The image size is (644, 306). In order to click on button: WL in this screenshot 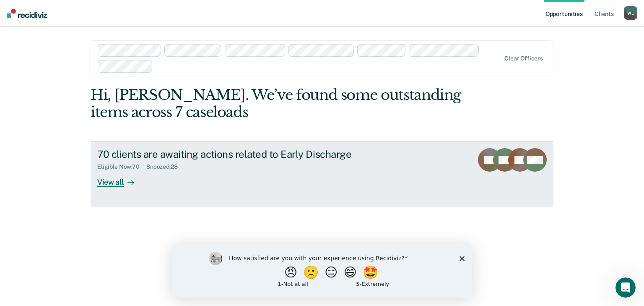, I will do `click(631, 13)`.